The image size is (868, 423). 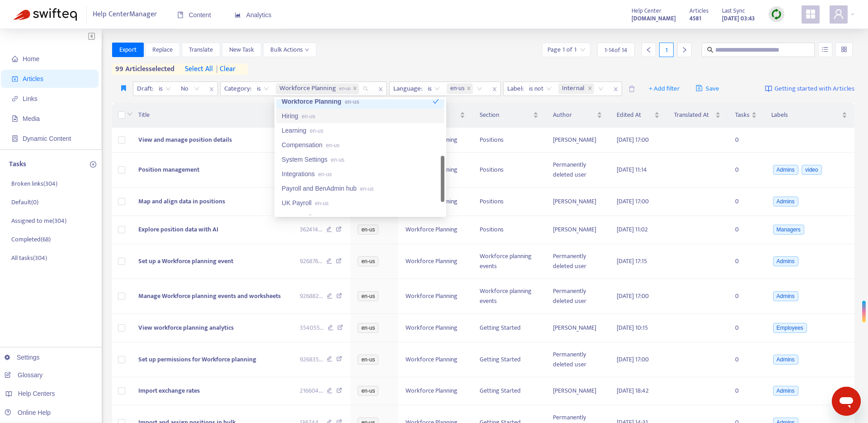 What do you see at coordinates (708, 88) in the screenshot?
I see `span: Save` at bounding box center [708, 88].